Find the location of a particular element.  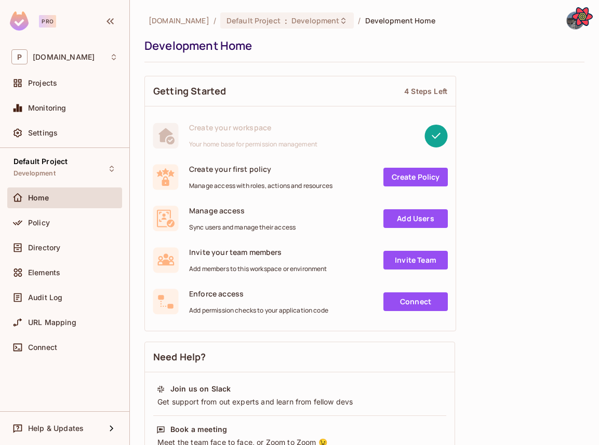

span: Audit Log is located at coordinates (45, 298).